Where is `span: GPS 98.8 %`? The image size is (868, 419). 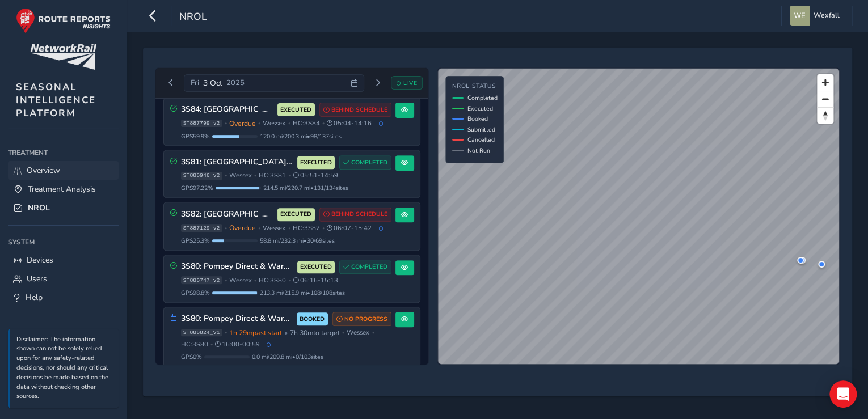 span: GPS 98.8 % is located at coordinates (195, 292).